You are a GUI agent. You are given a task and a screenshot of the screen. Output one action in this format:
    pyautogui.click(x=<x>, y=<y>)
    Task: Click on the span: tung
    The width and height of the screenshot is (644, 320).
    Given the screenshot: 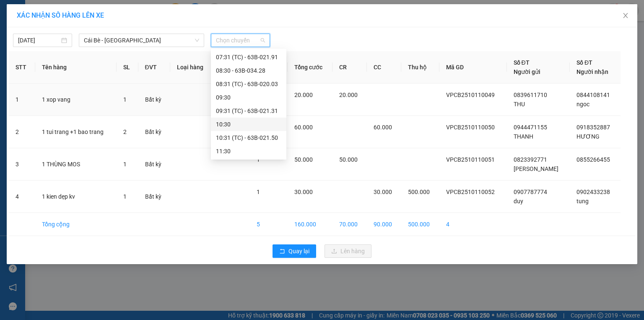 What is the action you would take?
    pyautogui.click(x=583, y=201)
    